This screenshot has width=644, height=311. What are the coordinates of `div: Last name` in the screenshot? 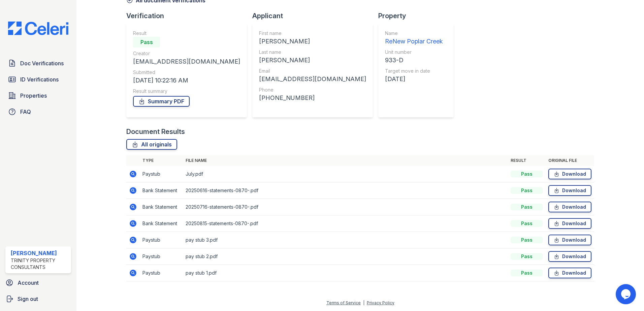 It's located at (313, 52).